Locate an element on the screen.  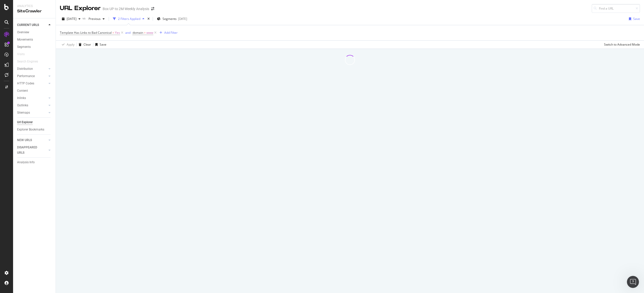
a: Performance is located at coordinates (32, 76).